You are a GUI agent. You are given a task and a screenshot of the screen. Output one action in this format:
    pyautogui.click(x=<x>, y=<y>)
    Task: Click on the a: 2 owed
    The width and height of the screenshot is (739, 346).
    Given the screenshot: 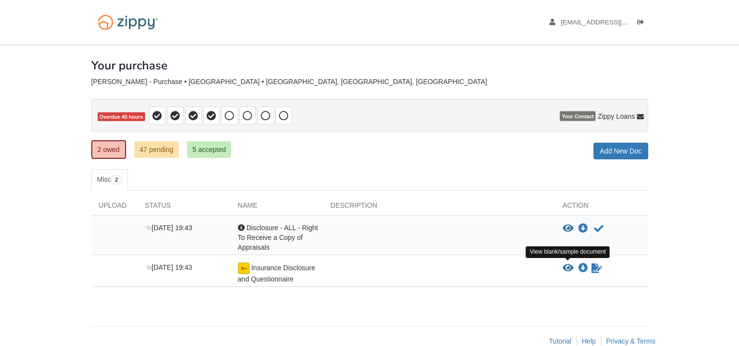 What is the action you would take?
    pyautogui.click(x=109, y=150)
    